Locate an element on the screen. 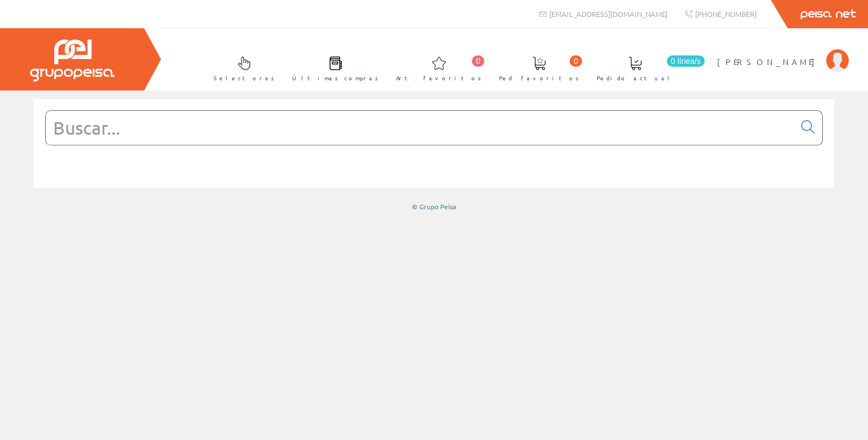 The image size is (868, 440). span: 0 línea/s is located at coordinates (686, 61).